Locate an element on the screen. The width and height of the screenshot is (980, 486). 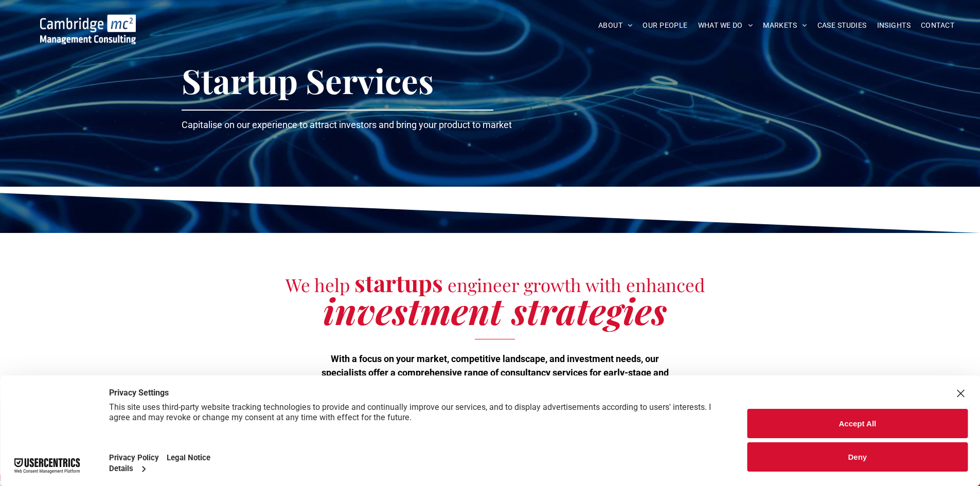
strong: startups is located at coordinates (398, 283).